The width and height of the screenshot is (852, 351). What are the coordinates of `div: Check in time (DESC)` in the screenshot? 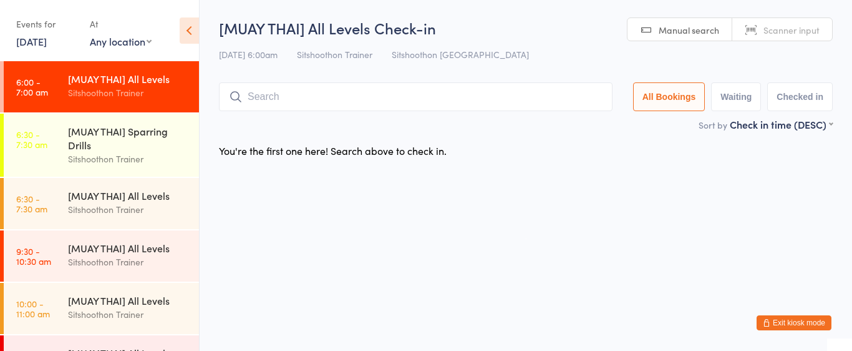 It's located at (781, 124).